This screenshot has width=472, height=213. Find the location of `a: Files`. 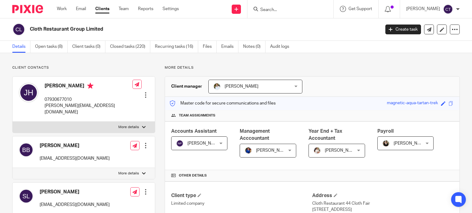

a: Files is located at coordinates (209, 47).